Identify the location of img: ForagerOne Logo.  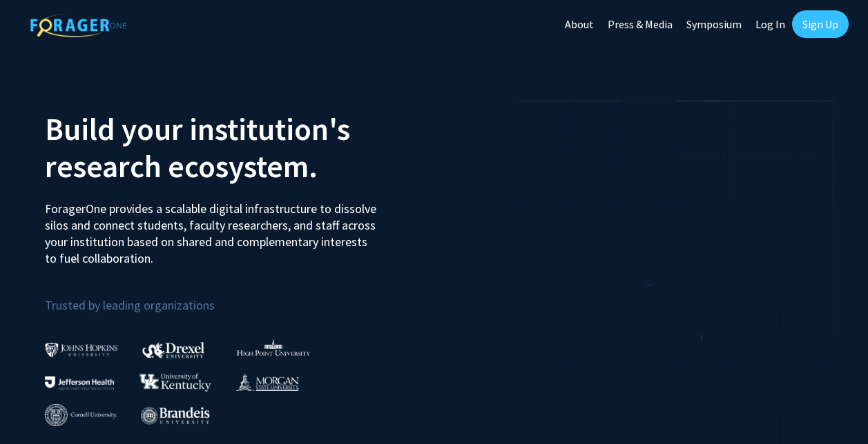
(79, 25).